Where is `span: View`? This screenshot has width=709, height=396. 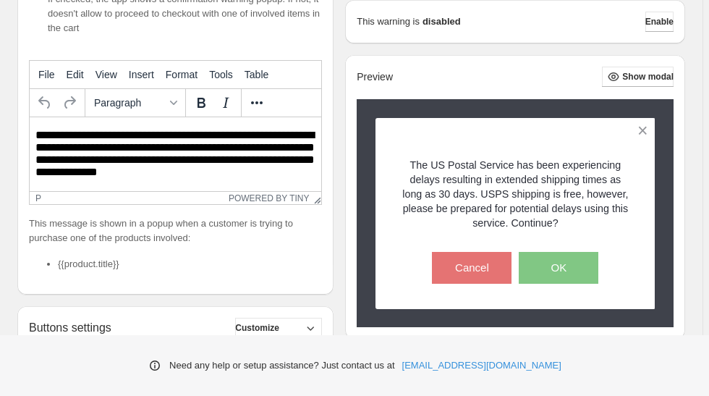 span: View is located at coordinates (106, 75).